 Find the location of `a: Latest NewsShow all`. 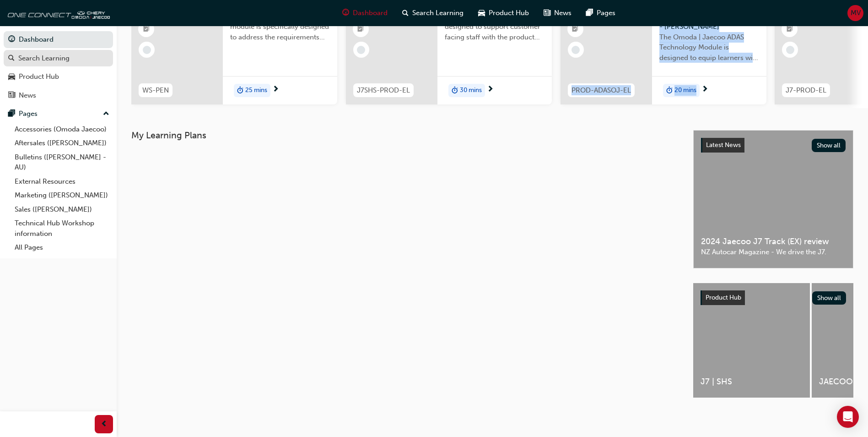

a: Latest NewsShow all is located at coordinates (773, 145).